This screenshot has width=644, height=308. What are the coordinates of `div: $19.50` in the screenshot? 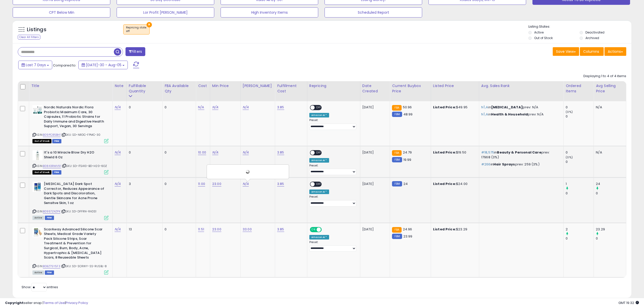 It's located at (454, 152).